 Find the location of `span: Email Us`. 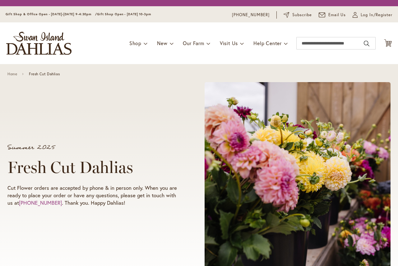

span: Email Us is located at coordinates (337, 15).